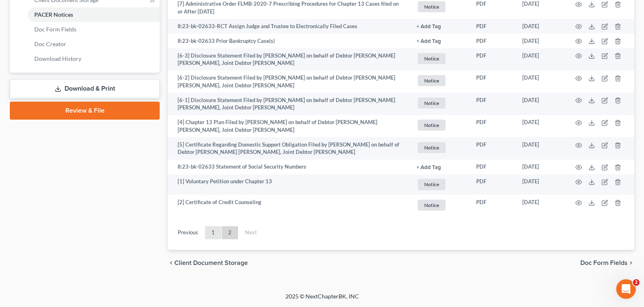 Image resolution: width=644 pixels, height=307 pixels. I want to click on a: Download History, so click(94, 59).